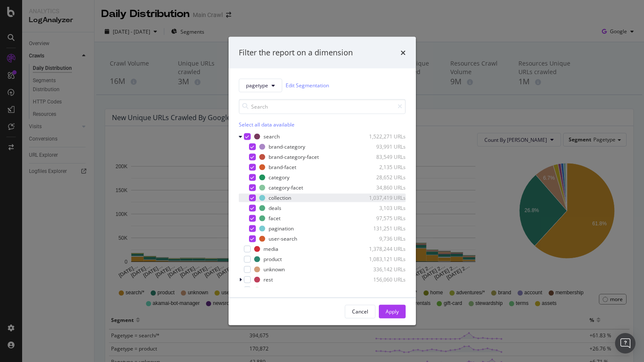  I want to click on div: 131,251 URLs, so click(385, 229).